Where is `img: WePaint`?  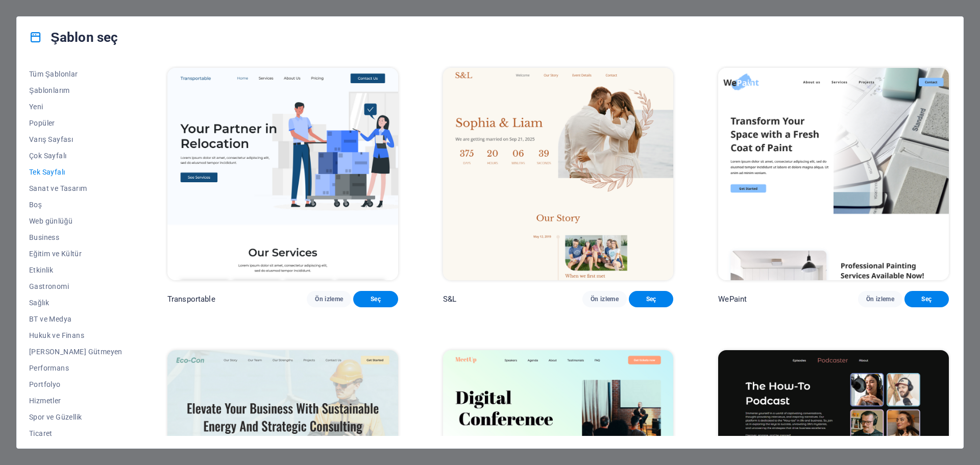 img: WePaint is located at coordinates (834, 174).